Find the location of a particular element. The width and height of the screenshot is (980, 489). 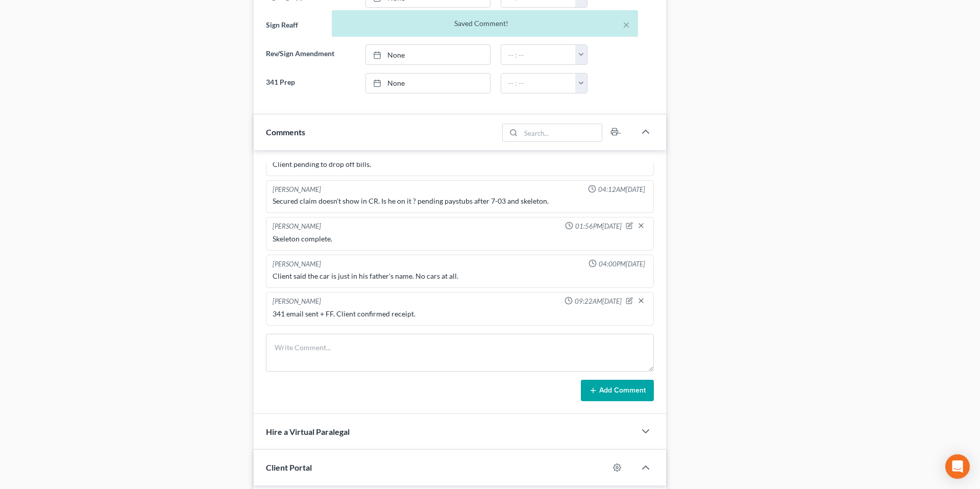

input: Search... is located at coordinates (561, 133).